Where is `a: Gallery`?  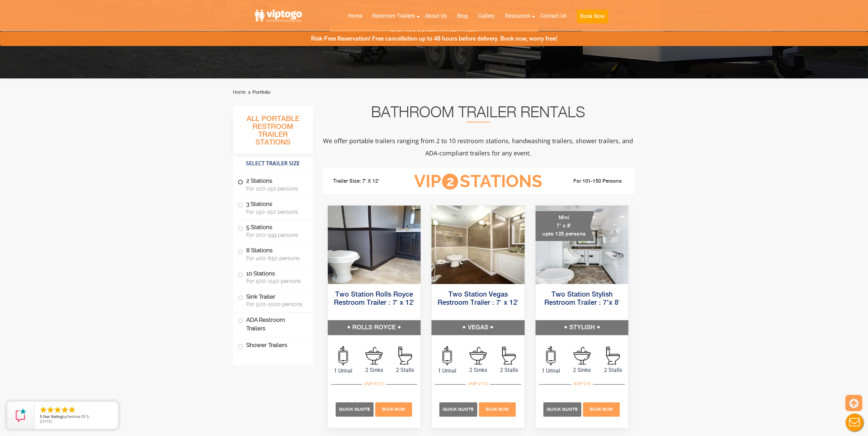
a: Gallery is located at coordinates (486, 16).